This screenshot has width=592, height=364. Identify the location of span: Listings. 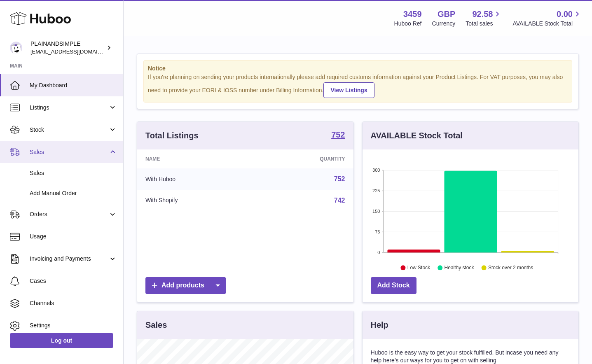
(69, 107).